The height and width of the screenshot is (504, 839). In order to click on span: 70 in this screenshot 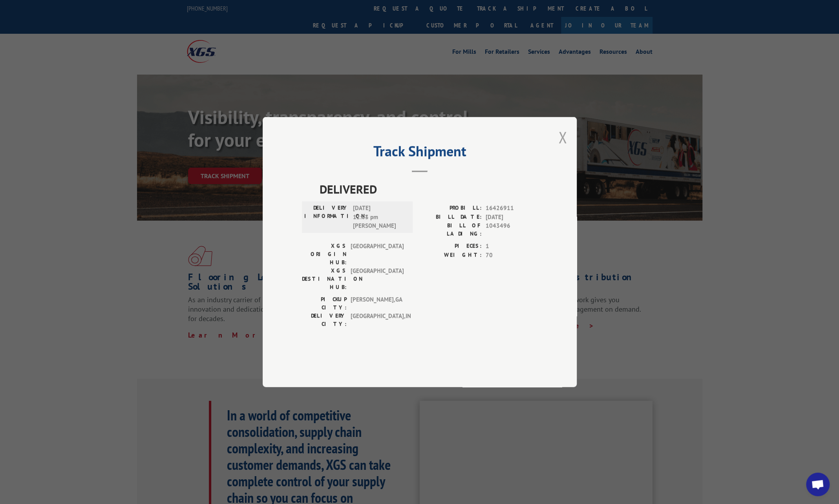, I will do `click(511, 255)`.